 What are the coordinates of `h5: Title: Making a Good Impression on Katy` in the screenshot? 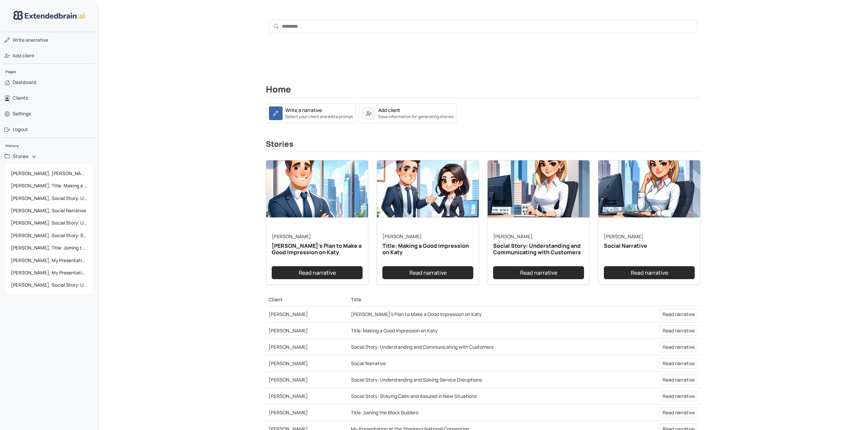 It's located at (428, 249).